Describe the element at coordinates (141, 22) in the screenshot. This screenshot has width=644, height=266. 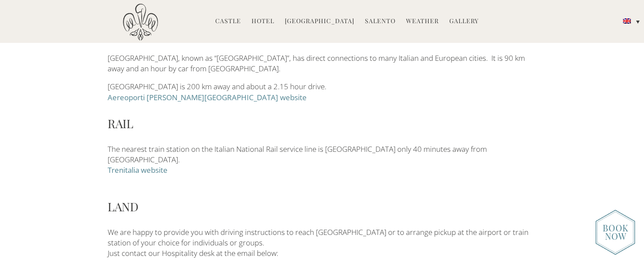
I see `img: Castello di Ugento` at that location.